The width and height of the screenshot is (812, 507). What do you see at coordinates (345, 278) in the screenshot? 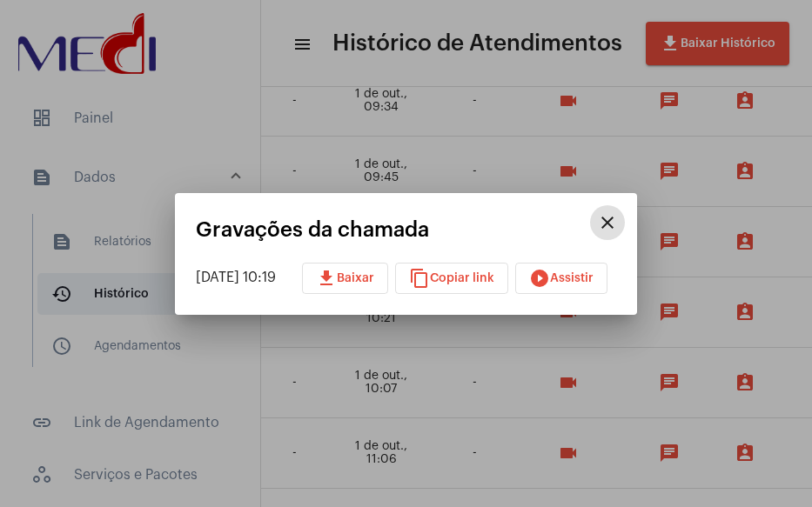
I see `span: Baixar` at bounding box center [345, 278].